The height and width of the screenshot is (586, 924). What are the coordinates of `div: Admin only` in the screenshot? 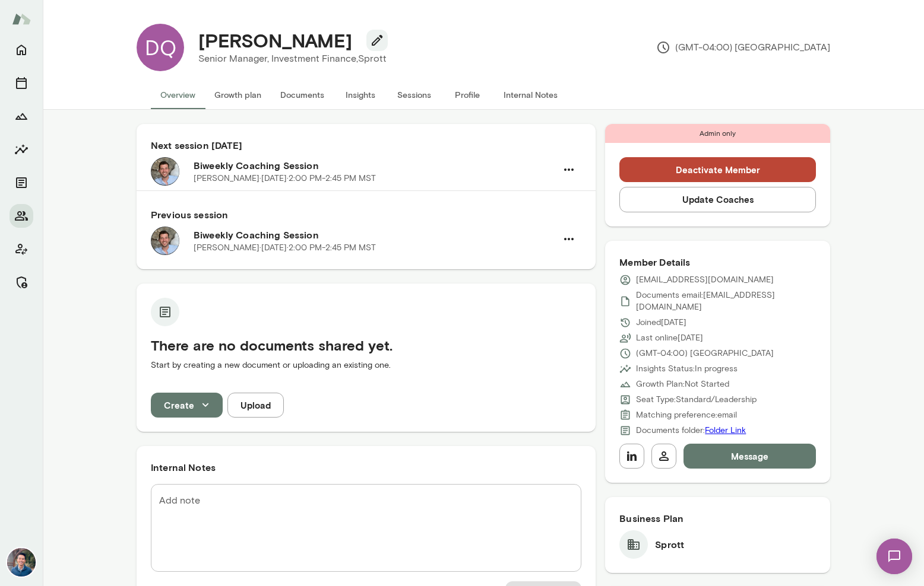 It's located at (717, 134).